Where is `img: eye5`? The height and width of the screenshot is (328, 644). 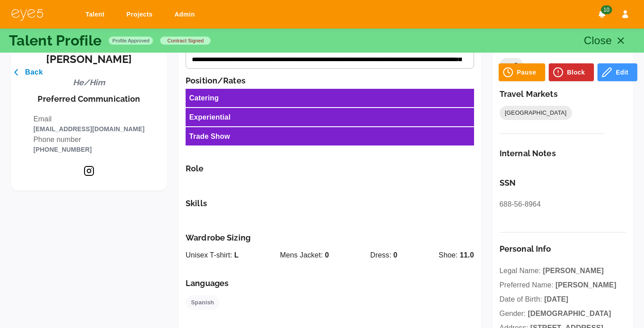
img: eye5 is located at coordinates (27, 14).